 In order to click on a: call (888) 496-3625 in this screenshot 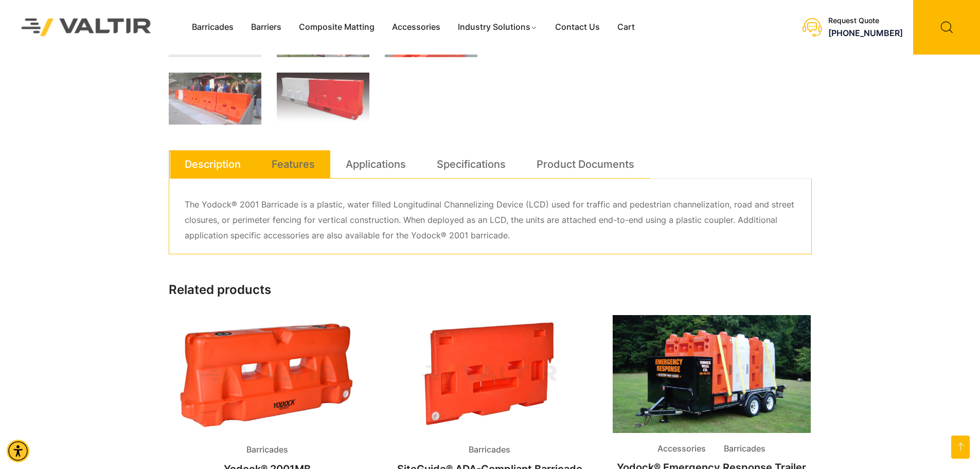, I will do `click(865, 33)`.